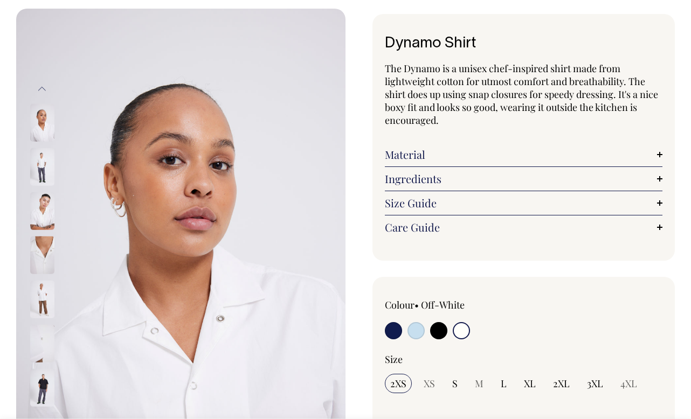 This screenshot has width=691, height=419. I want to click on input: S, so click(455, 384).